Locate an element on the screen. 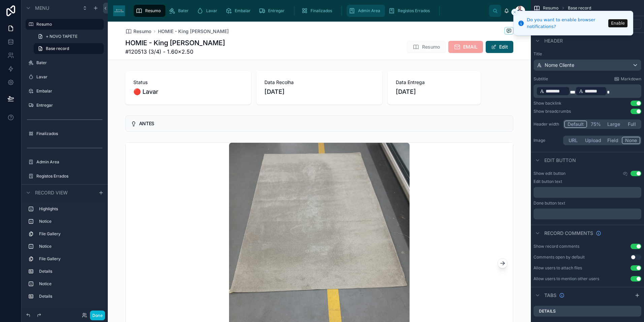  span: Record view is located at coordinates (51, 192).